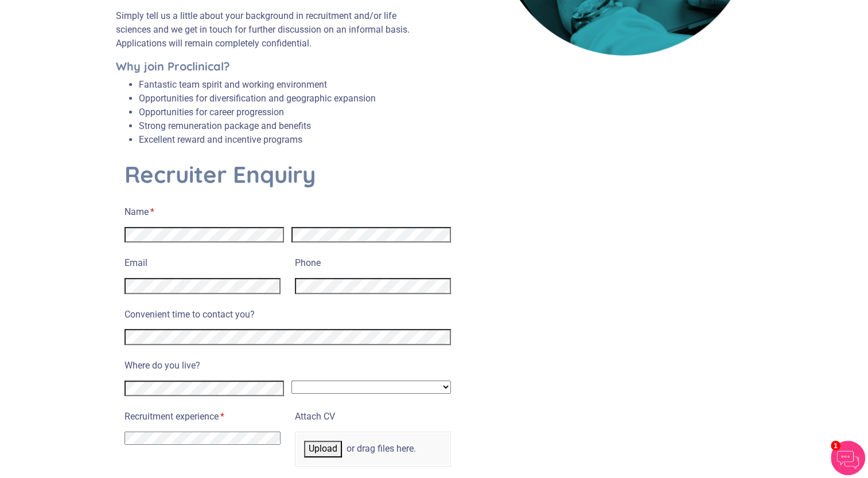  Describe the element at coordinates (257, 85) in the screenshot. I see `li: Fantastic team spirit and working environment` at that location.